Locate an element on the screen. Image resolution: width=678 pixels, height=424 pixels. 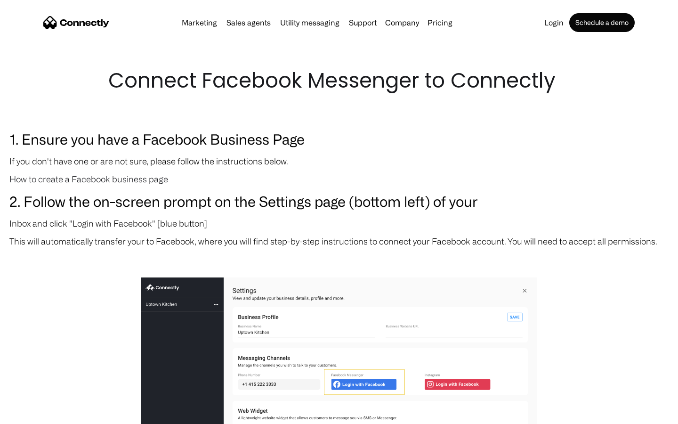
a: How to create a Facebook business page is located at coordinates (88, 179).